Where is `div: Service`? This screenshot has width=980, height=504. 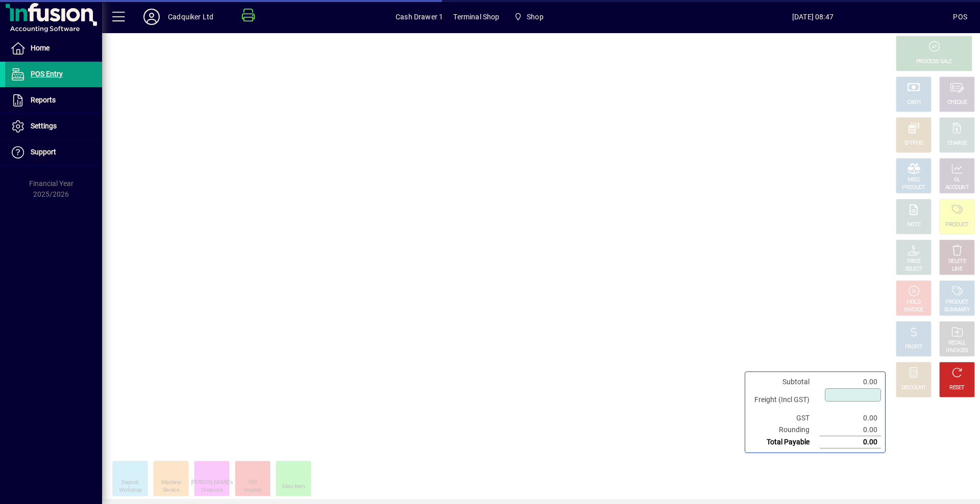
div: Service is located at coordinates (171, 491).